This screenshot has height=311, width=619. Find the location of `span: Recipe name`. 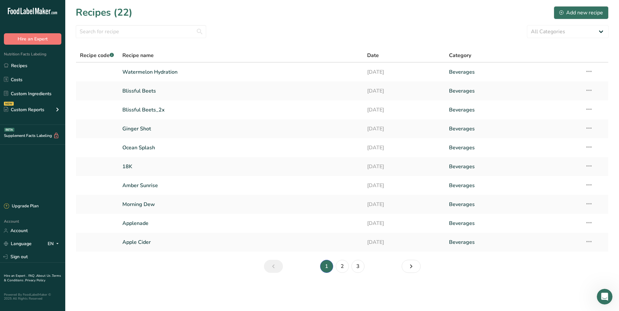

span: Recipe name is located at coordinates (138, 55).